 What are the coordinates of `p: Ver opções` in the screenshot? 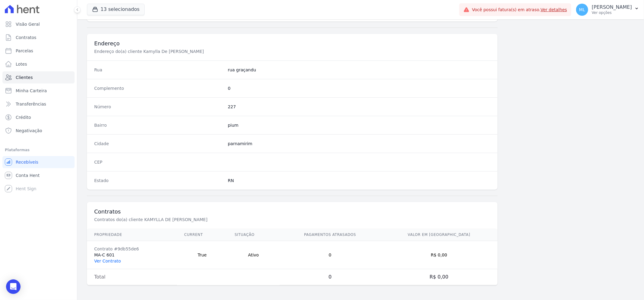 It's located at (611, 13).